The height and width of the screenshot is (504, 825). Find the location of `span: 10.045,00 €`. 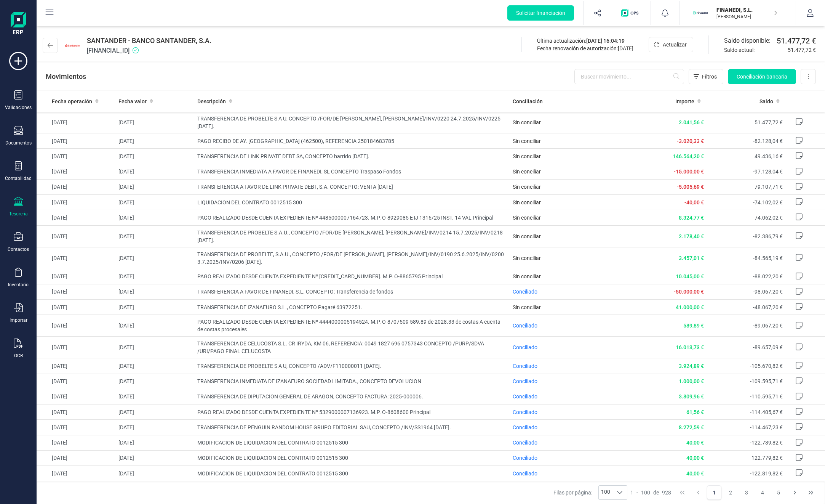

span: 10.045,00 € is located at coordinates (690, 276).